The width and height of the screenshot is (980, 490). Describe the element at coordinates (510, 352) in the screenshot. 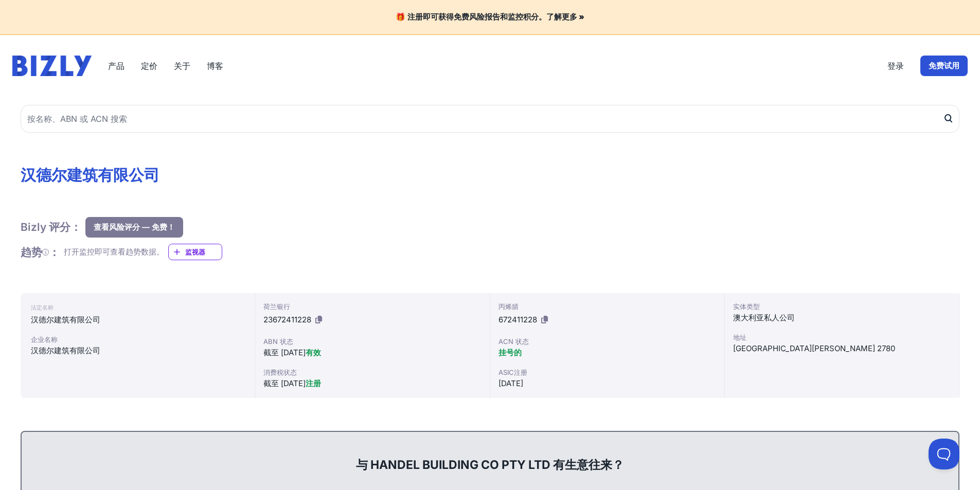

I see `font: 挂号的` at that location.